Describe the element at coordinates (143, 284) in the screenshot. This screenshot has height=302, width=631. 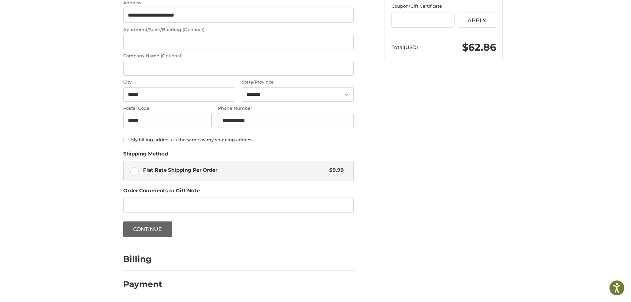
I see `h2: Payment` at that location.